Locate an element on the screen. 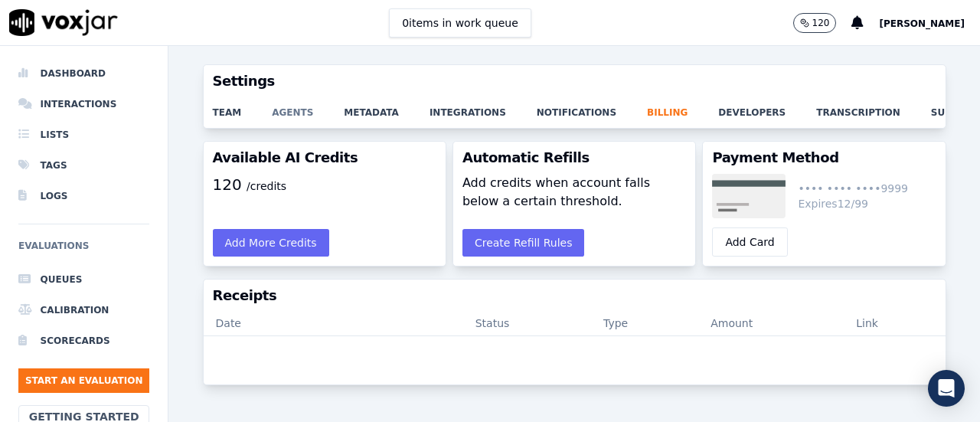 The image size is (980, 422). a: Scorecards is located at coordinates (83, 340).